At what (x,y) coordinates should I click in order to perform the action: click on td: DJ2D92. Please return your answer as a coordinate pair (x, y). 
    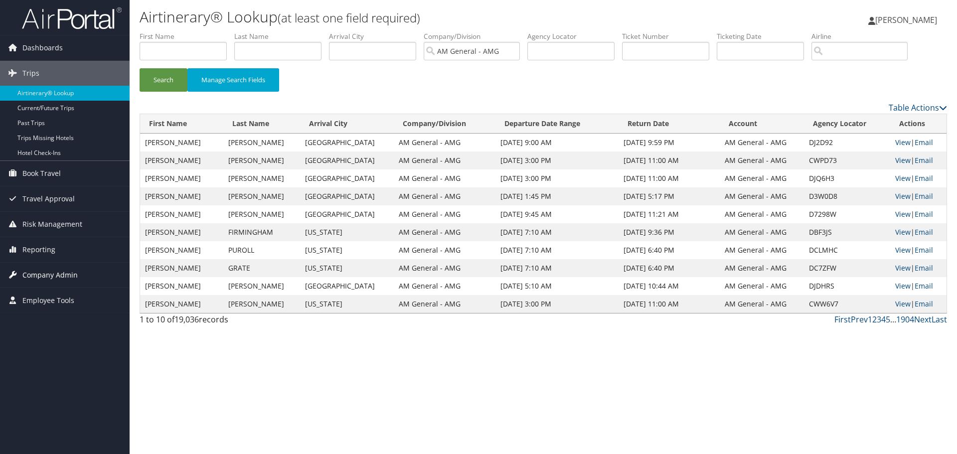
    Looking at the image, I should click on (847, 143).